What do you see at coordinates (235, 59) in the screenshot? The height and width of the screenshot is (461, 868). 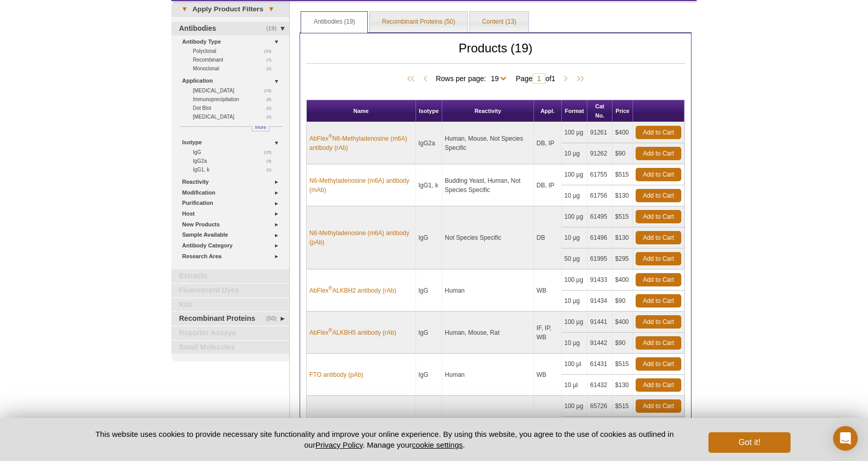 I see `a: (7)Recombinant` at bounding box center [235, 59].